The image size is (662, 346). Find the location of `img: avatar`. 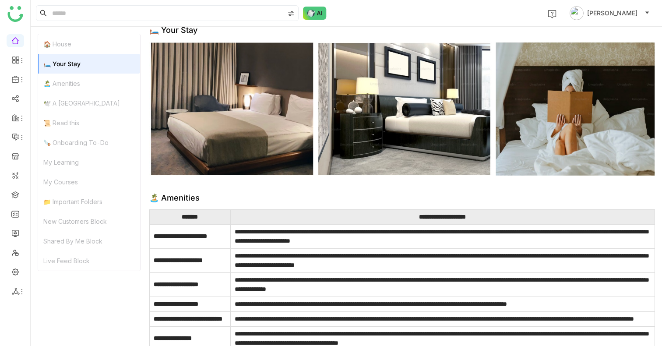

img: avatar is located at coordinates (577, 13).